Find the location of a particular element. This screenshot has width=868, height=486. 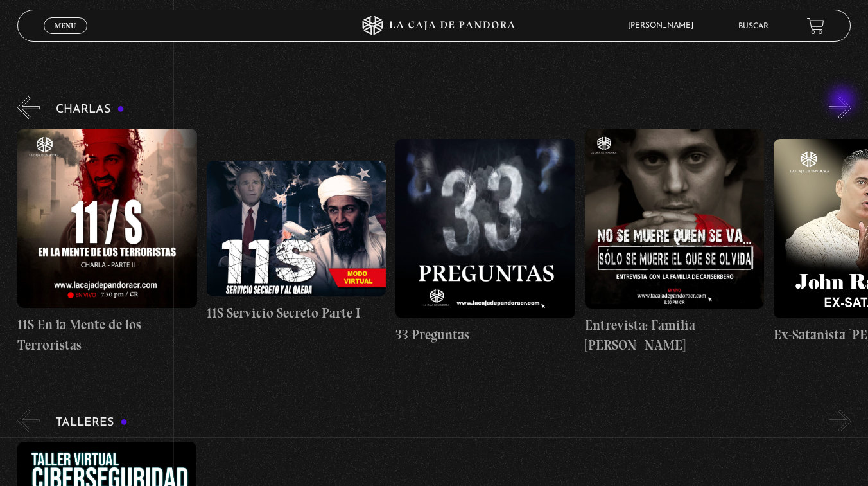

h4: 11S Servicio Secreto Parte I is located at coordinates (296, 313).